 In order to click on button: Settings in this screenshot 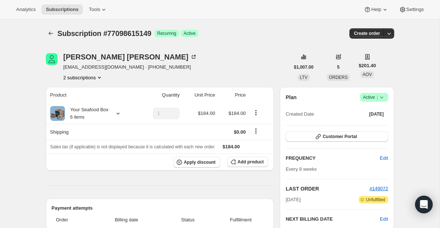, I will do `click(411, 10)`.